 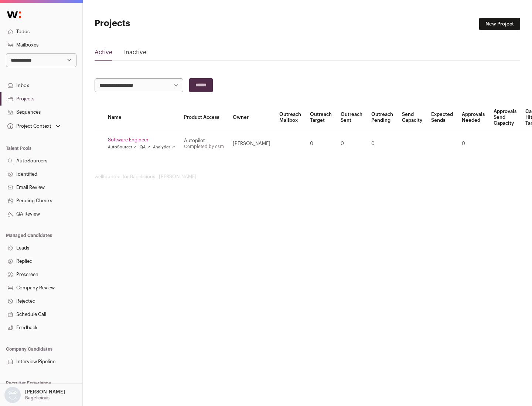 What do you see at coordinates (14, 15) in the screenshot?
I see `img: Wellfound` at bounding box center [14, 15].